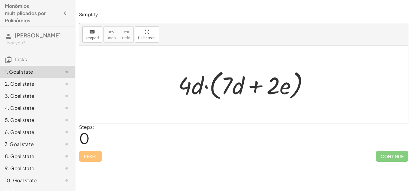 The image size is (412, 191). Describe the element at coordinates (126, 38) in the screenshot. I see `span: redo` at that location.